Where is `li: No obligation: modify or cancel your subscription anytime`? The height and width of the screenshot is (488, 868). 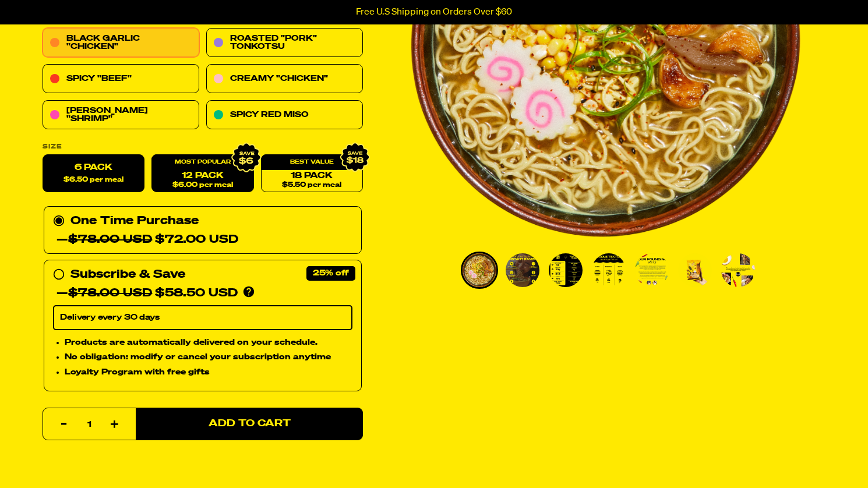
li: No obligation: modify or cancel your subscription anytime is located at coordinates (208, 357).